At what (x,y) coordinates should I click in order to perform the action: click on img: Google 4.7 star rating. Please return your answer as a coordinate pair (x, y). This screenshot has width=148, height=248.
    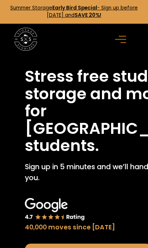
    Looking at the image, I should click on (55, 209).